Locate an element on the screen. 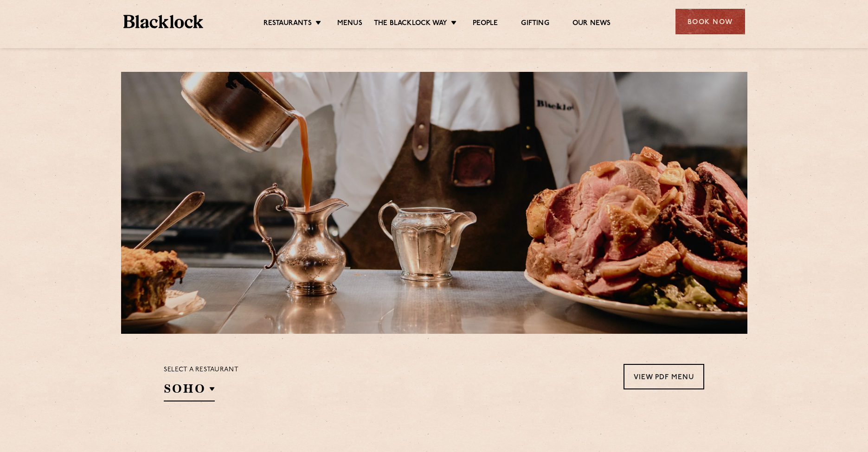 Image resolution: width=868 pixels, height=452 pixels. a: View PDF Menu is located at coordinates (664, 376).